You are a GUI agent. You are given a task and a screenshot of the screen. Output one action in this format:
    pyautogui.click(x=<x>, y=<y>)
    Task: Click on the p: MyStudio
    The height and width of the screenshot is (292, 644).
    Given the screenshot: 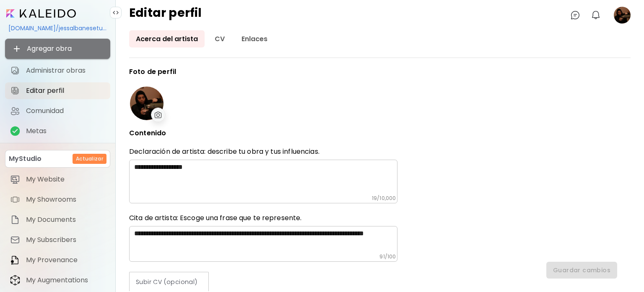 What is the action you would take?
    pyautogui.click(x=25, y=159)
    